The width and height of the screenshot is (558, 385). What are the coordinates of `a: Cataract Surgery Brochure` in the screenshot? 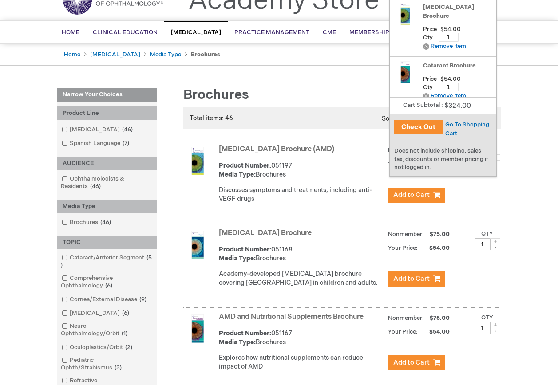 It's located at (405, 17).